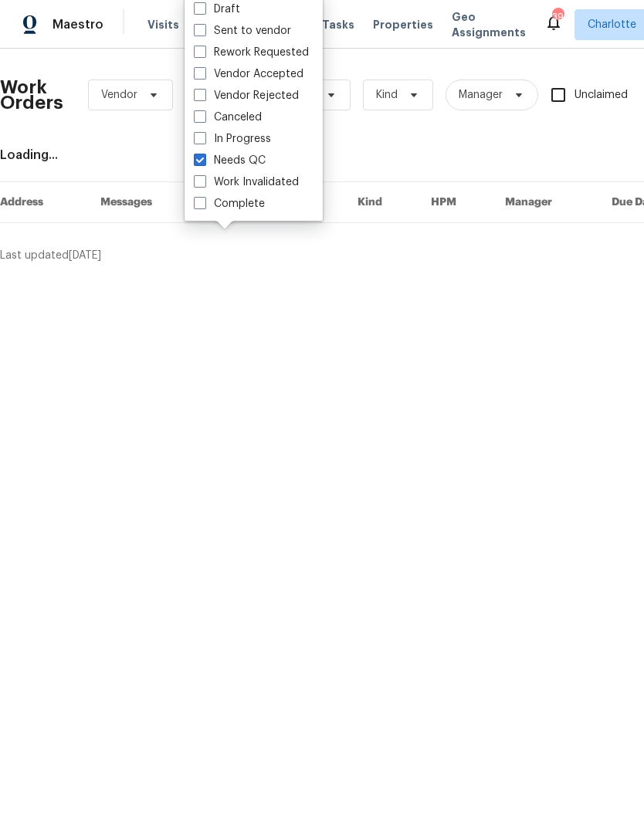  What do you see at coordinates (246, 96) in the screenshot?
I see `label: Vendor Rejected` at bounding box center [246, 96].